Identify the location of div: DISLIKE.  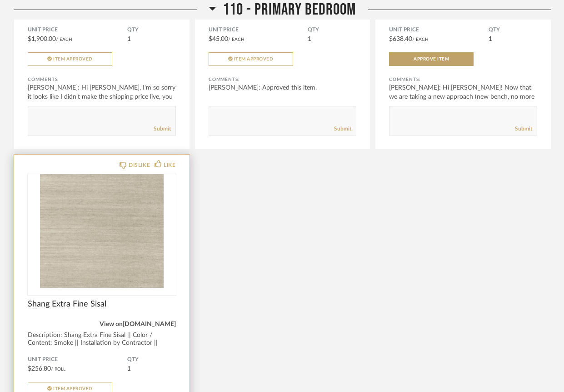
(139, 165).